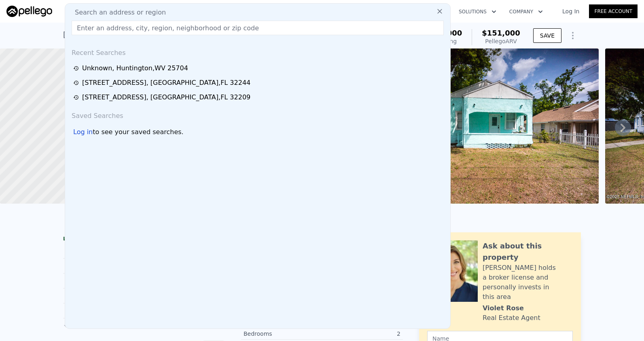 This screenshot has width=644, height=341. I want to click on div: Unknown , Huntington , WV 25704, so click(135, 69).